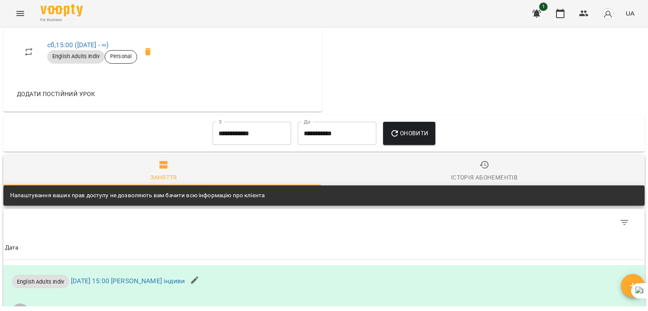  Describe the element at coordinates (20, 13) in the screenshot. I see `button: Menu` at that location.